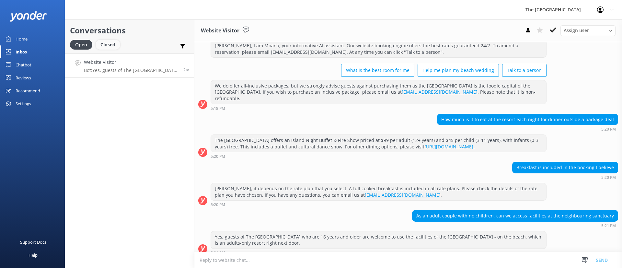 Image resolution: width=622 pixels, height=268 pixels. I want to click on div: Support Docs, so click(33, 242).